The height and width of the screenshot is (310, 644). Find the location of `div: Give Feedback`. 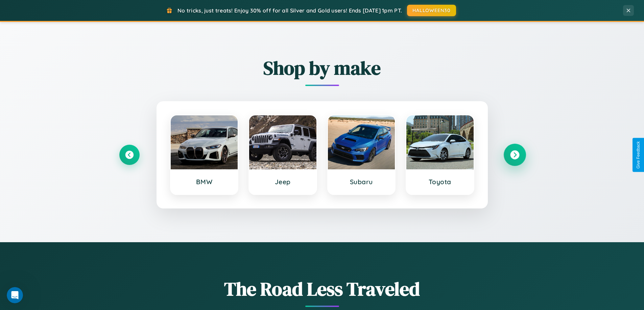

div: Give Feedback is located at coordinates (638, 155).